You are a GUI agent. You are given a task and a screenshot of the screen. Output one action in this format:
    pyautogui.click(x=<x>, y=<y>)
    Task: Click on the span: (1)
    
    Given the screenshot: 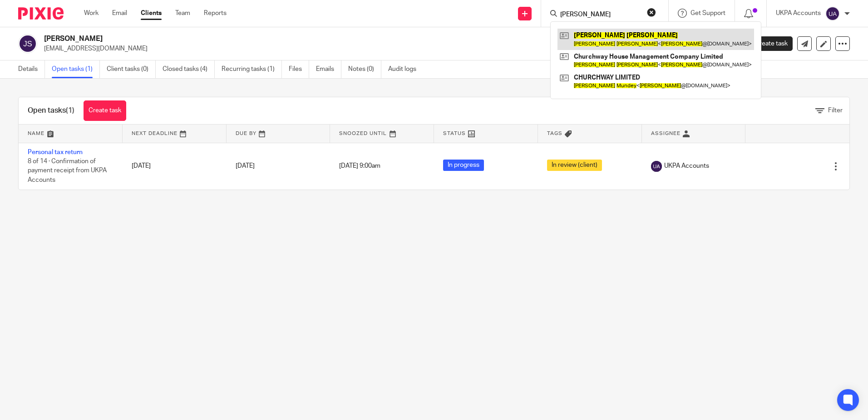 What is the action you would take?
    pyautogui.click(x=70, y=111)
    